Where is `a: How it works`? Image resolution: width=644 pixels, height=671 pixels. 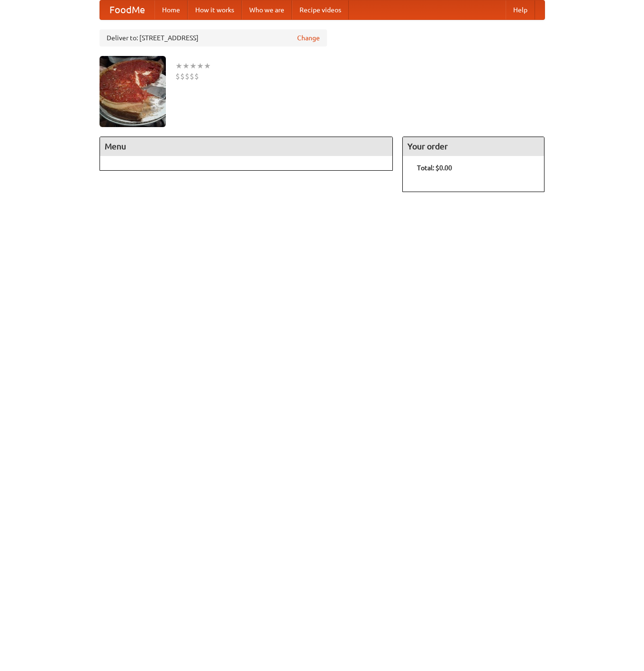 a: How it works is located at coordinates (214, 10).